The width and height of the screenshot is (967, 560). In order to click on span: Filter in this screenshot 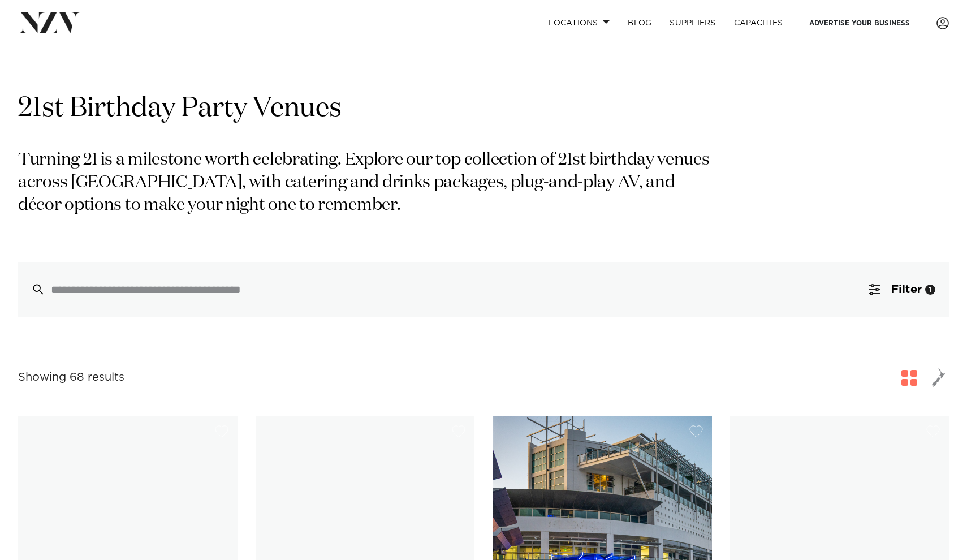, I will do `click(906, 289)`.